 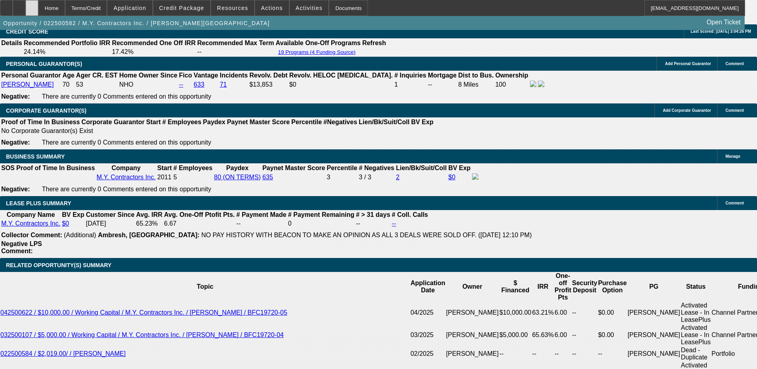 I want to click on td: 100, so click(x=512, y=85).